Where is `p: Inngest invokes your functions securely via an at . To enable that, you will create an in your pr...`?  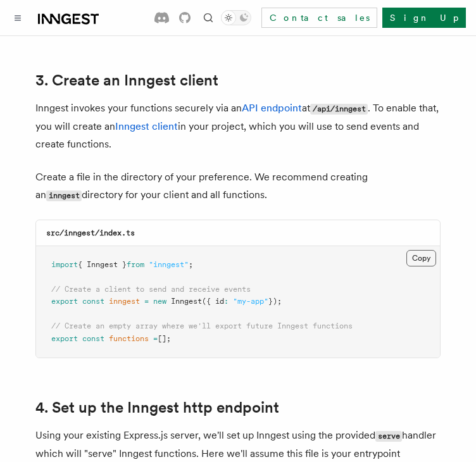 p: Inngest invokes your functions securely via an at . To enable that, you will create an in your pr... is located at coordinates (238, 126).